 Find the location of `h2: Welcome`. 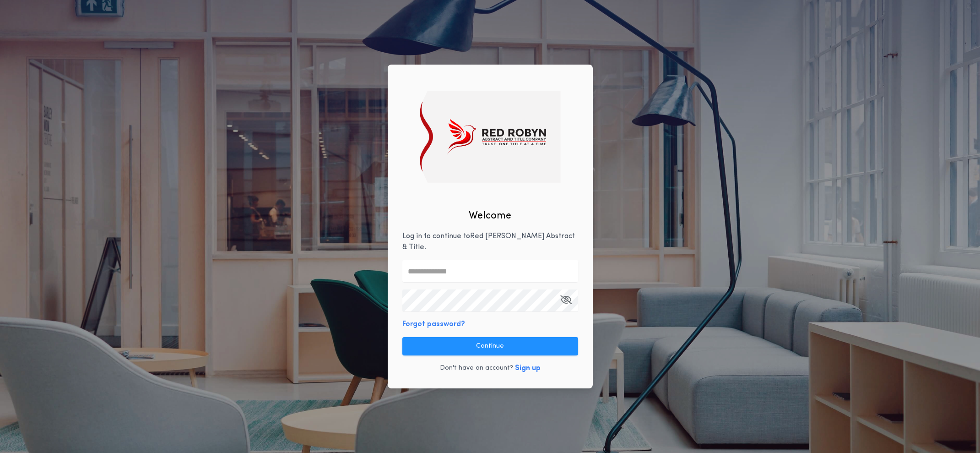

h2: Welcome is located at coordinates (490, 216).